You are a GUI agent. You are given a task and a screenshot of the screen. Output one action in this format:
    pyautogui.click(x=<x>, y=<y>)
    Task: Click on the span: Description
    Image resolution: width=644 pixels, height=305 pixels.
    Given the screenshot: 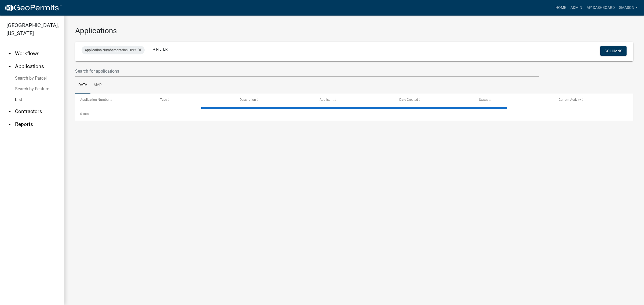 What is the action you would take?
    pyautogui.click(x=248, y=100)
    